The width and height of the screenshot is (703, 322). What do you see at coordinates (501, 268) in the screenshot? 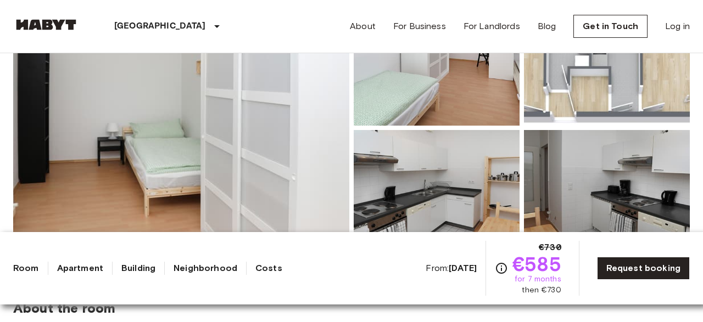
I see `svg: Check cost overview for full price breakdown. Please note that discounts apply to new joiners onl...` at bounding box center [501, 268].